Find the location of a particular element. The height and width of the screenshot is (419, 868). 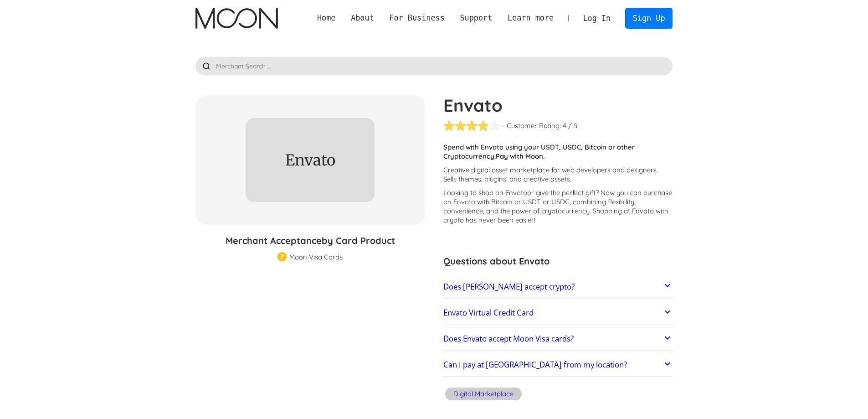

h3: Merchant Acceptance is located at coordinates (310, 241).